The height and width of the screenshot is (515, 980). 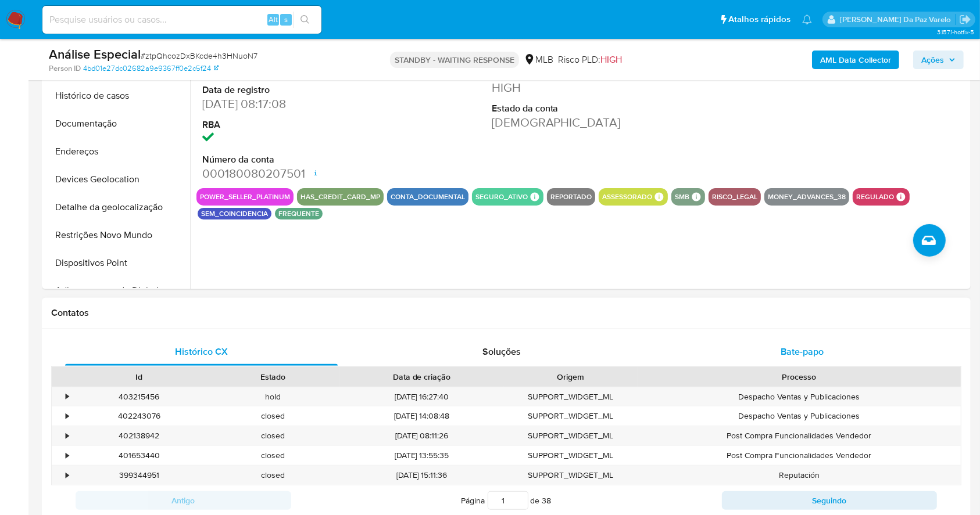 I want to click on button: risco_legal, so click(x=735, y=197).